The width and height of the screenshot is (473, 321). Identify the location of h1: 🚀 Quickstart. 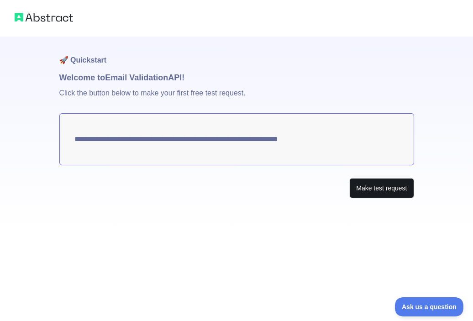
(237, 54).